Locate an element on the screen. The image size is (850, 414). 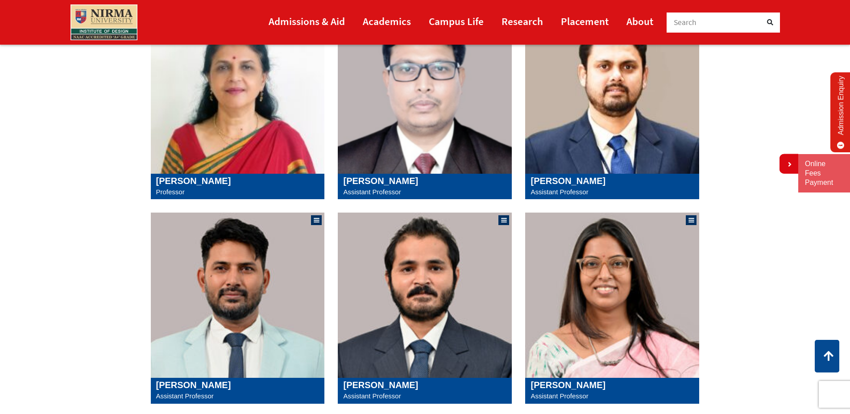
img: main_logo is located at coordinates (104, 22).